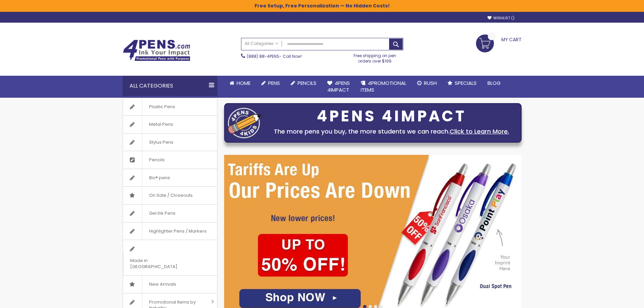 Image resolution: width=644 pixels, height=308 pixels. I want to click on a: Click to Learn More., so click(479, 131).